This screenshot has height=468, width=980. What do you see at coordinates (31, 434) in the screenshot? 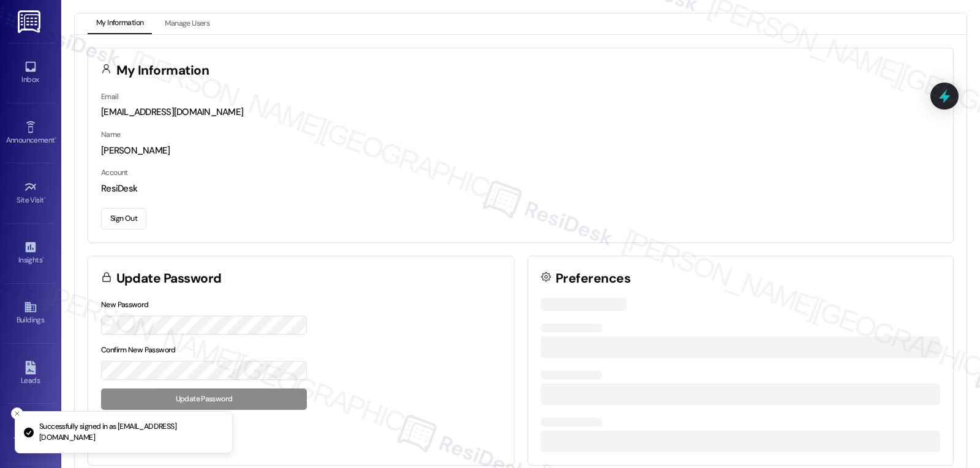
I see `a: Templates •` at bounding box center [31, 434].